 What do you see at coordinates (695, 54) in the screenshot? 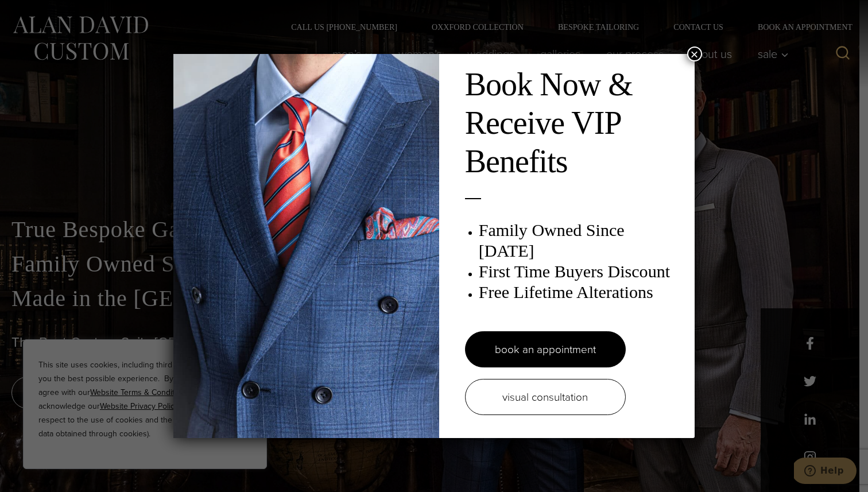
I see `button: Close` at bounding box center [695, 54].